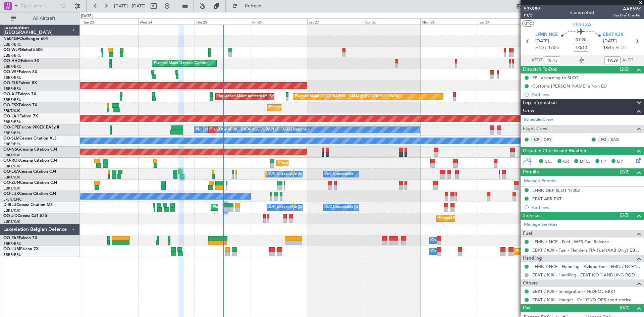 This screenshot has height=317, width=644. I want to click on div: FO, so click(603, 140).